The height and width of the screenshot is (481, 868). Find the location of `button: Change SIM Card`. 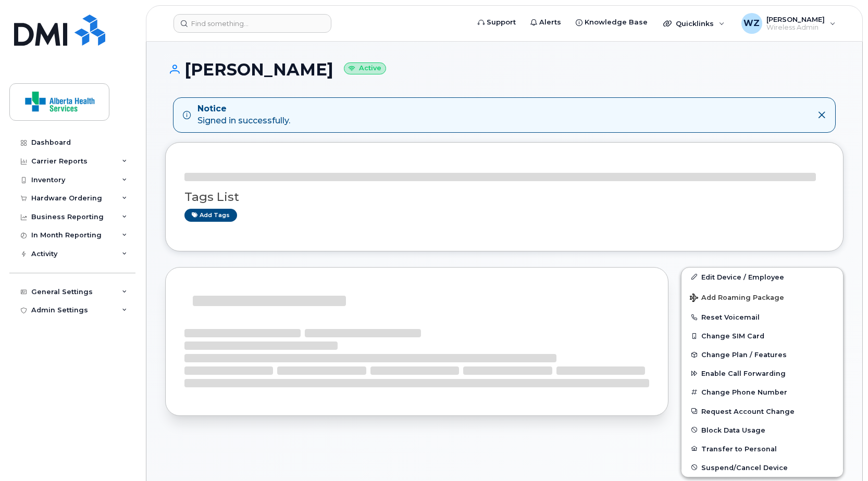

button: Change SIM Card is located at coordinates (762, 336).